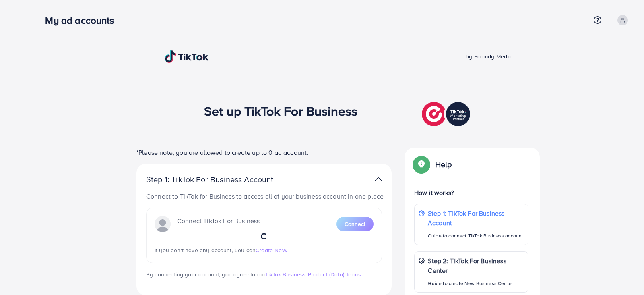 The width and height of the screenshot is (644, 295). I want to click on p: Guide to connect TikTok Business account, so click(476, 236).